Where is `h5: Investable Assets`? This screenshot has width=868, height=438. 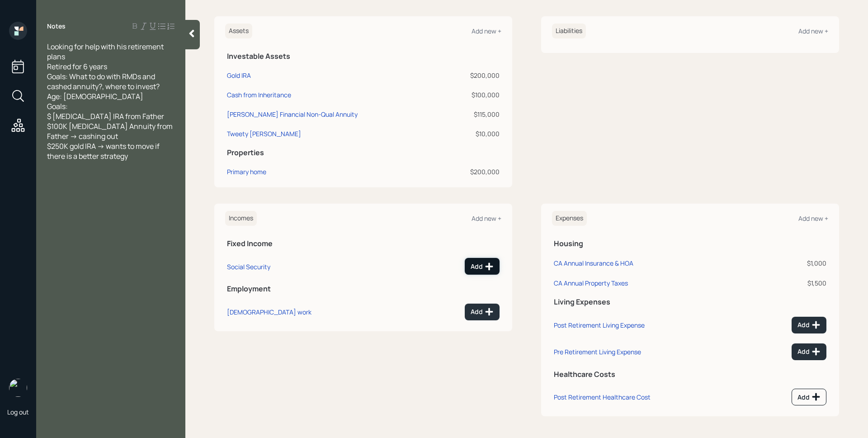 h5: Investable Assets is located at coordinates (363, 56).